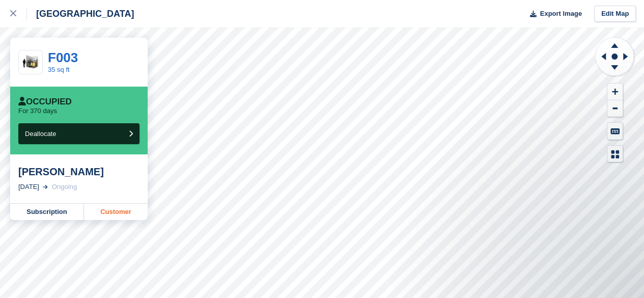 This screenshot has height=298, width=644. What do you see at coordinates (553, 14) in the screenshot?
I see `button: Export Image` at bounding box center [553, 14].